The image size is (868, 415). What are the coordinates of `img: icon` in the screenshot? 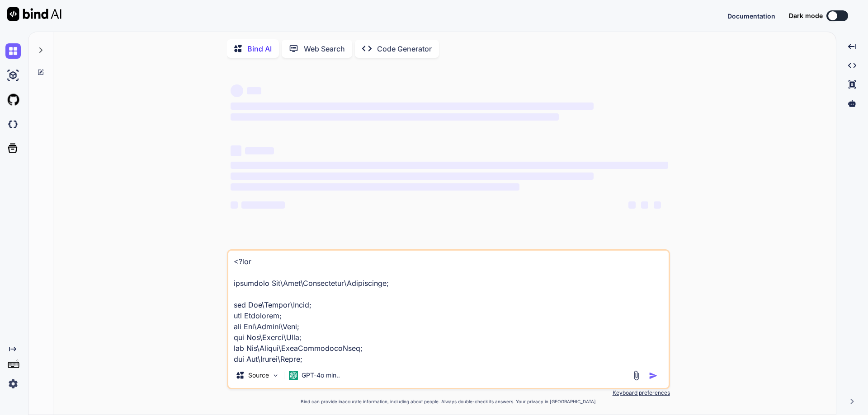 It's located at (653, 376).